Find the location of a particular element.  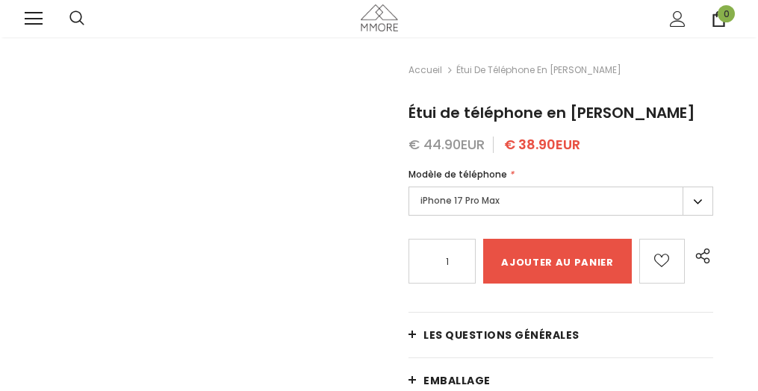

a: Les questions générales is located at coordinates (561, 335).